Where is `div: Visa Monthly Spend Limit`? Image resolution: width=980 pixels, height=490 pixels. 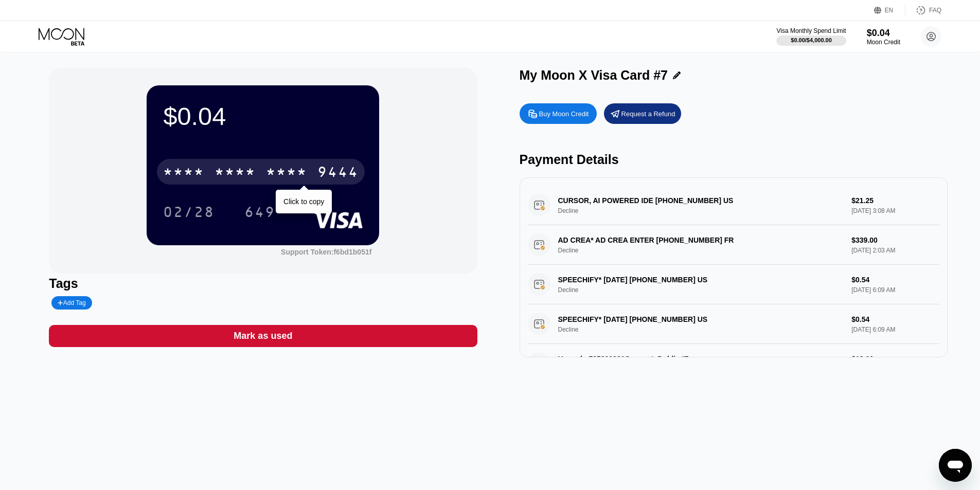
div: Visa Monthly Spend Limit is located at coordinates (811, 31).